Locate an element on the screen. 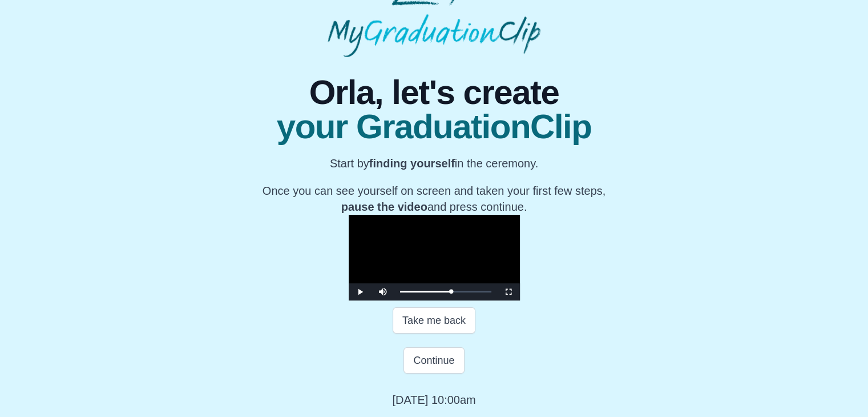  p: Start by in the ceremony. is located at coordinates (434, 163).